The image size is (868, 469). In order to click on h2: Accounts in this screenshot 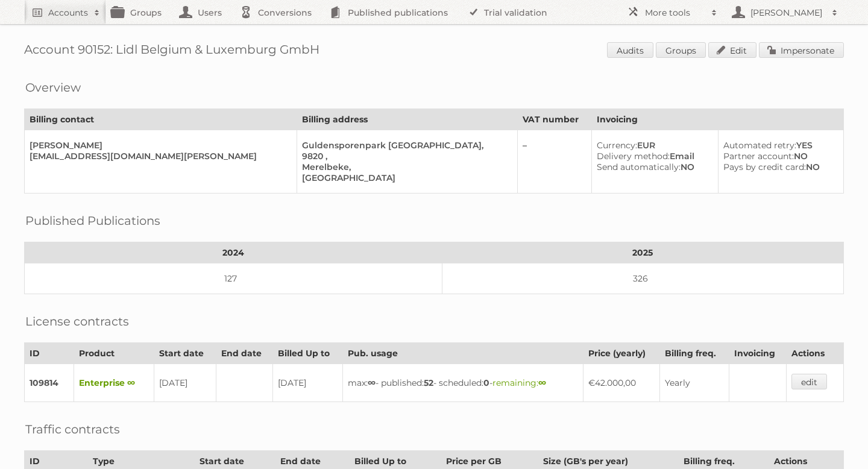, I will do `click(68, 12)`.